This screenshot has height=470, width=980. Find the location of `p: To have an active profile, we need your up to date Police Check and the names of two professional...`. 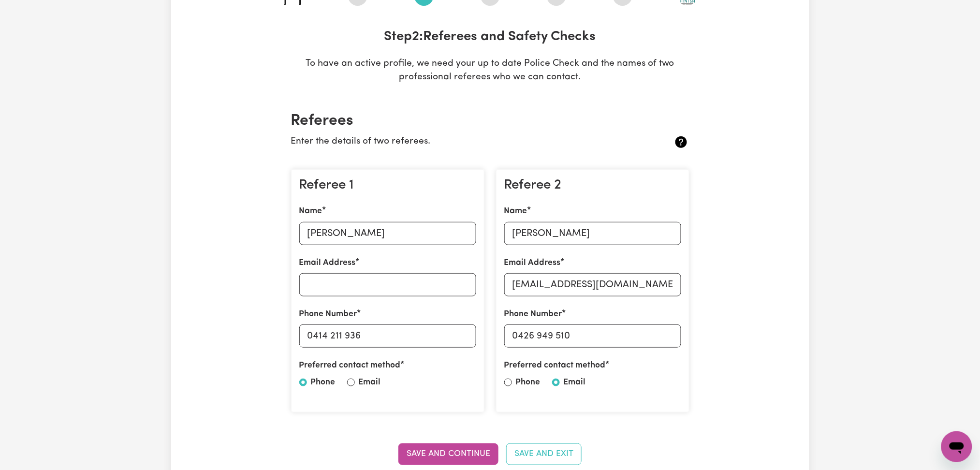

p: To have an active profile, we need your up to date Police Check and the names of two professional... is located at coordinates (490, 71).